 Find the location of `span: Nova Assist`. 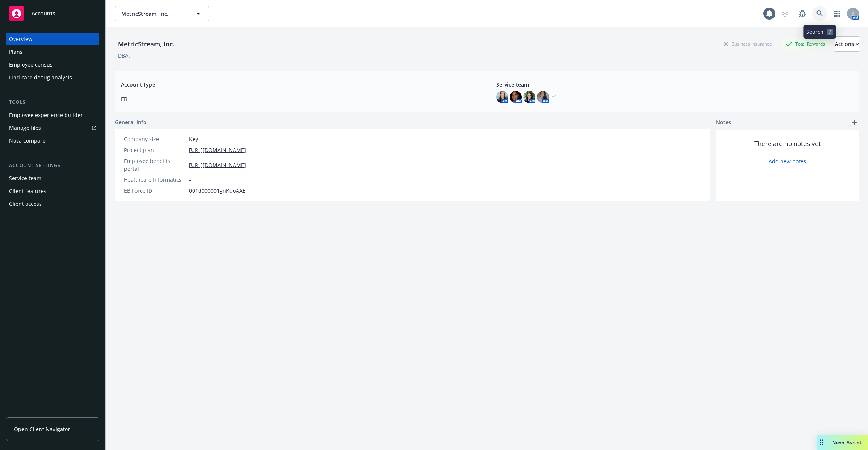

span: Nova Assist is located at coordinates (847, 442).